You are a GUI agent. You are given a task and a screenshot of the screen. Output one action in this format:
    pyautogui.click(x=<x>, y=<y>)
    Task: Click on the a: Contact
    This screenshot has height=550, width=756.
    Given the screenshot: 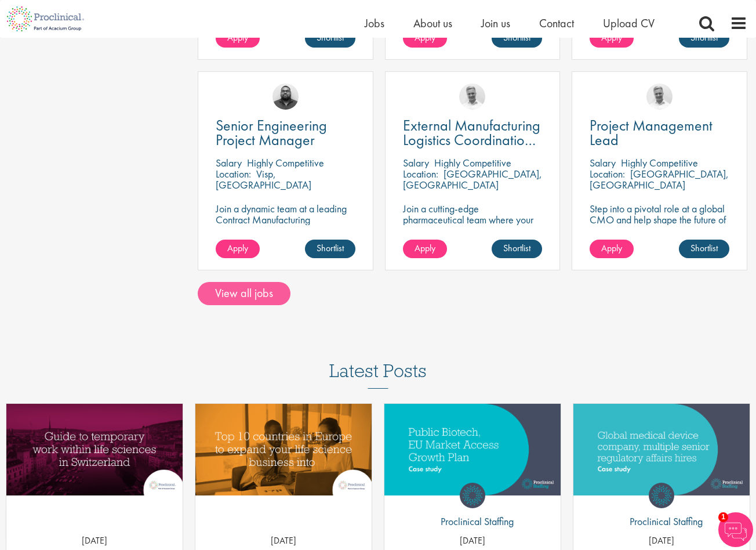 What is the action you would take?
    pyautogui.click(x=557, y=23)
    